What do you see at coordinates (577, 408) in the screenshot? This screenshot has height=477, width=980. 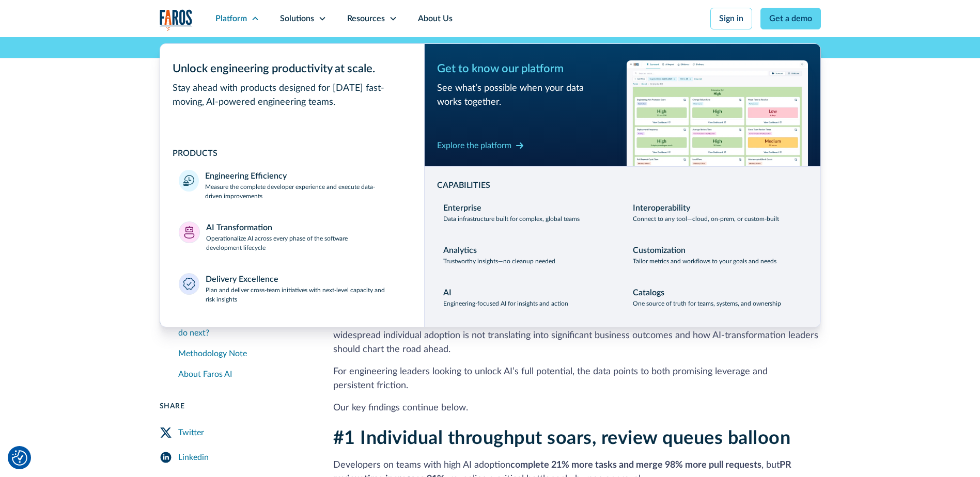 I see `p: Our key findings continue below.` at bounding box center [577, 408].